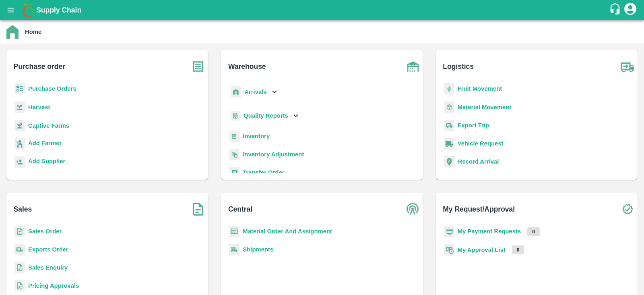  What do you see at coordinates (23, 209) in the screenshot?
I see `b: Sales` at bounding box center [23, 209].